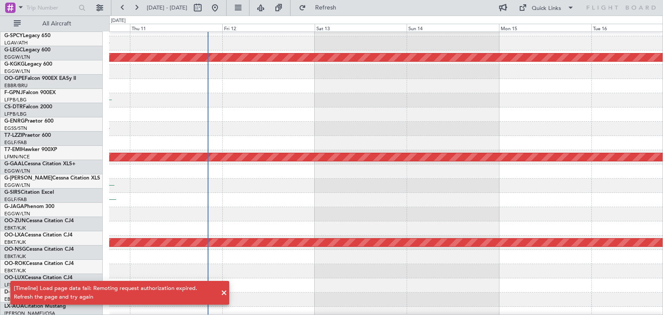 The height and width of the screenshot is (315, 663). I want to click on button: Quick Links, so click(547, 8).